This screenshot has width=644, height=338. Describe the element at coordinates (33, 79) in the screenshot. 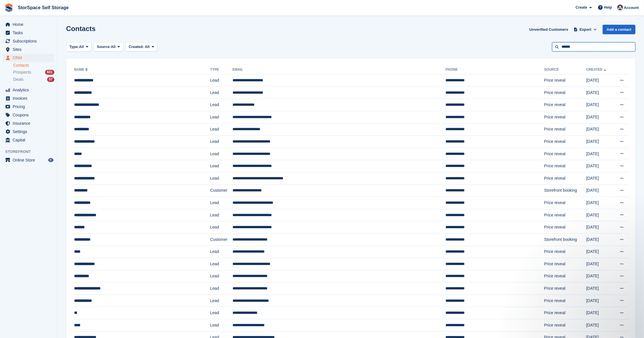

I see `a: Deals 57` at that location.